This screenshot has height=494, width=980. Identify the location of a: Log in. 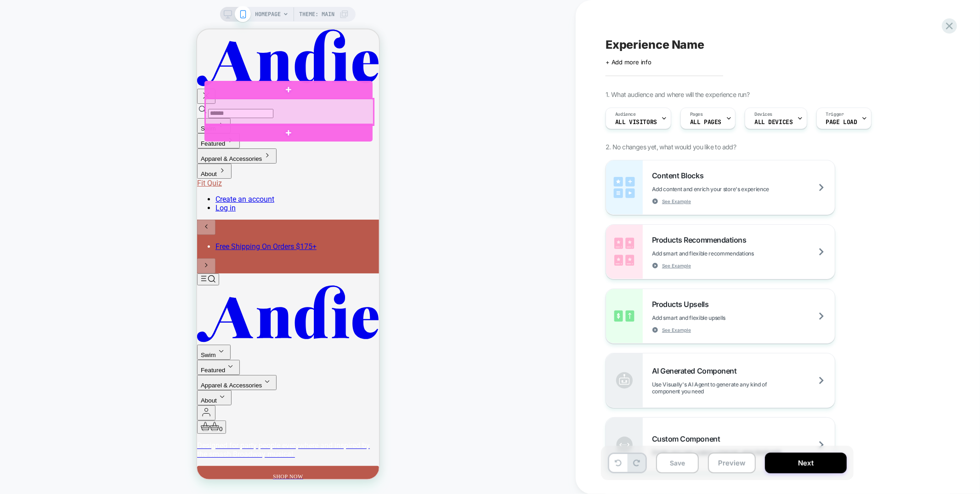
(28, 178).